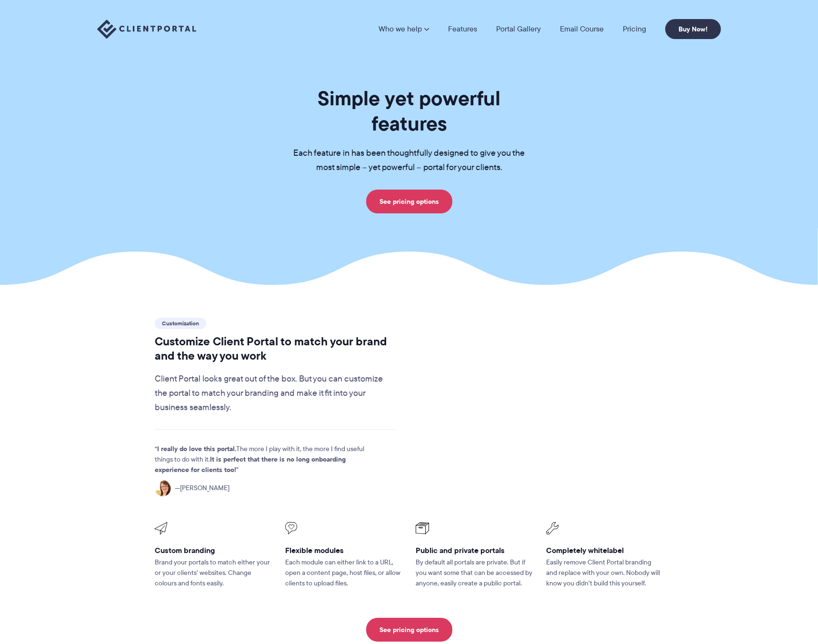  Describe the element at coordinates (213, 572) in the screenshot. I see `p: Brand your portals to match either your or your clients’ websites. Change colours and fonts easily.` at that location.